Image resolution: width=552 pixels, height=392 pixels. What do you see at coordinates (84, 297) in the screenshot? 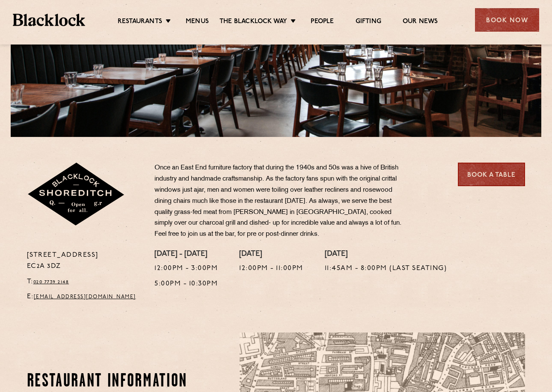
I see `p: E:` at bounding box center [84, 297].